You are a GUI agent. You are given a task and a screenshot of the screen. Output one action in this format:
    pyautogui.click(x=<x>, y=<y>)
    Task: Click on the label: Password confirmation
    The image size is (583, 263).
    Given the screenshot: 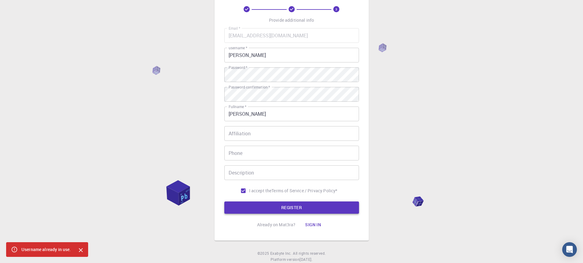 What is the action you would take?
    pyautogui.click(x=249, y=87)
    